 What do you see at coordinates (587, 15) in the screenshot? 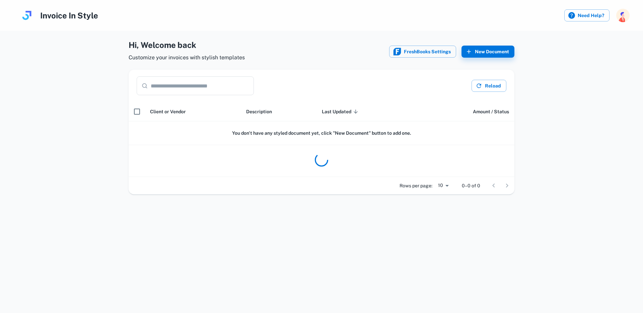
I see `label: Need Help?` at bounding box center [587, 15].